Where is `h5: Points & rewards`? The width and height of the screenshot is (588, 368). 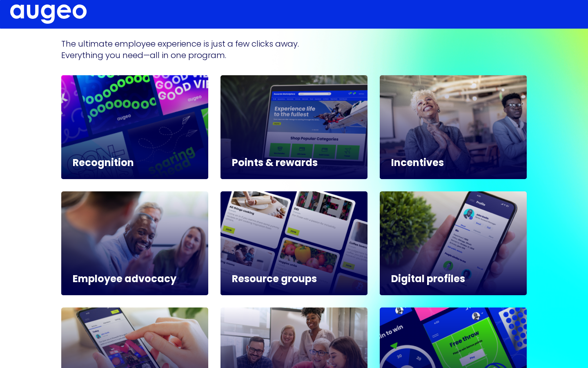 h5: Points & rewards is located at coordinates (294, 163).